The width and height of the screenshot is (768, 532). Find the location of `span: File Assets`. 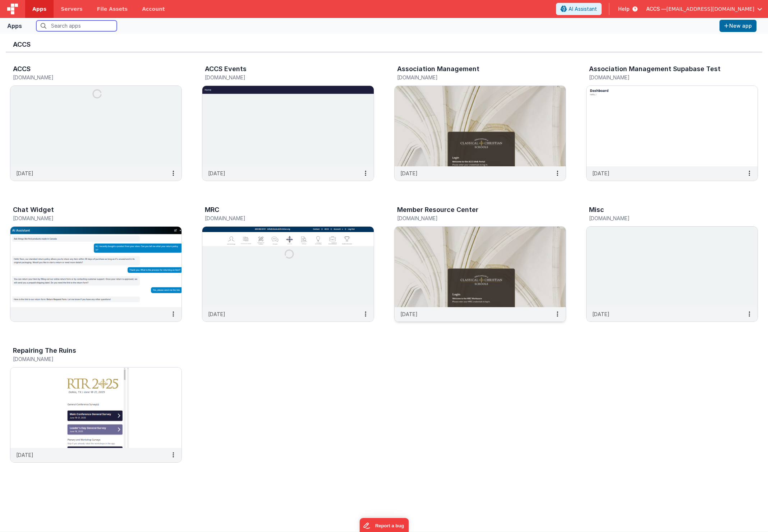

span: File Assets is located at coordinates (113, 9).